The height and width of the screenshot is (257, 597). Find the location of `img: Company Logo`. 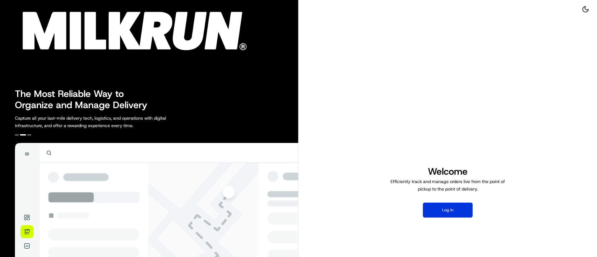

img: Company Logo is located at coordinates (129, 29).